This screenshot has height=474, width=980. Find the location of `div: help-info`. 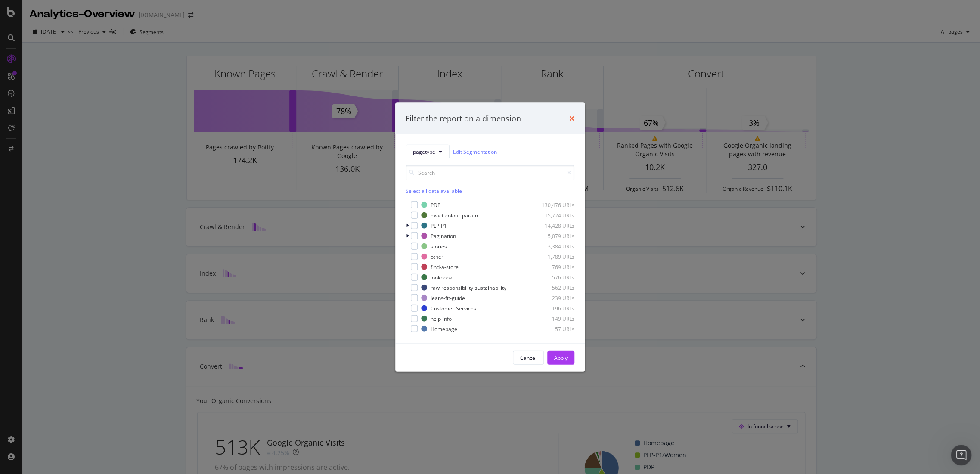

div: help-info is located at coordinates (441, 319).